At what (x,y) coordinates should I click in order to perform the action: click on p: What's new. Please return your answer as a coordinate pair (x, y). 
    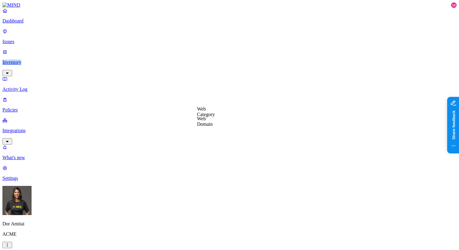
    Looking at the image, I should click on (229, 157).